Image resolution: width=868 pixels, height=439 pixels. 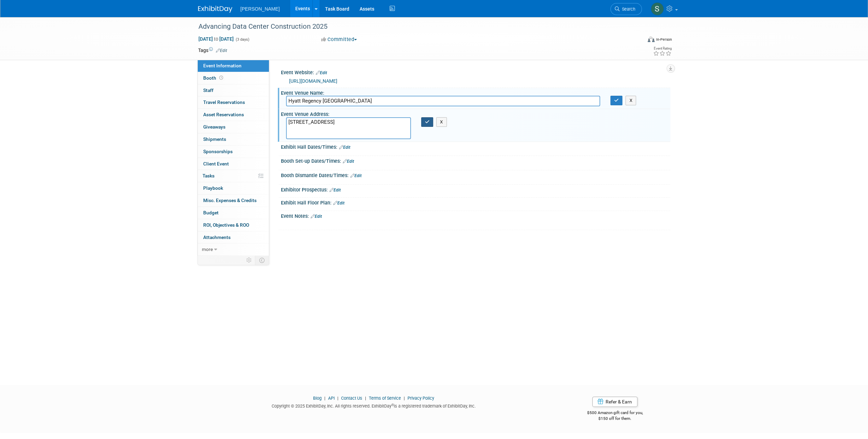 What do you see at coordinates (233, 188) in the screenshot?
I see `a: Playbook` at bounding box center [233, 188].